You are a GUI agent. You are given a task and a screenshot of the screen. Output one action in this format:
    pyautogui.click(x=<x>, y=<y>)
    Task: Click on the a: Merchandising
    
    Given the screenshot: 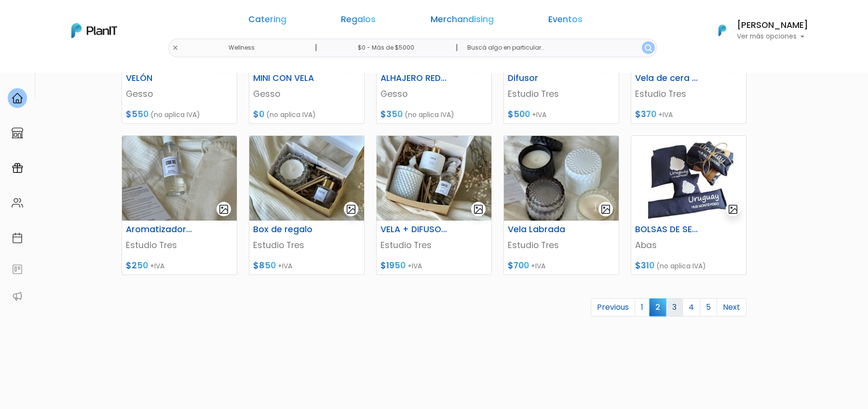 What is the action you would take?
    pyautogui.click(x=462, y=21)
    